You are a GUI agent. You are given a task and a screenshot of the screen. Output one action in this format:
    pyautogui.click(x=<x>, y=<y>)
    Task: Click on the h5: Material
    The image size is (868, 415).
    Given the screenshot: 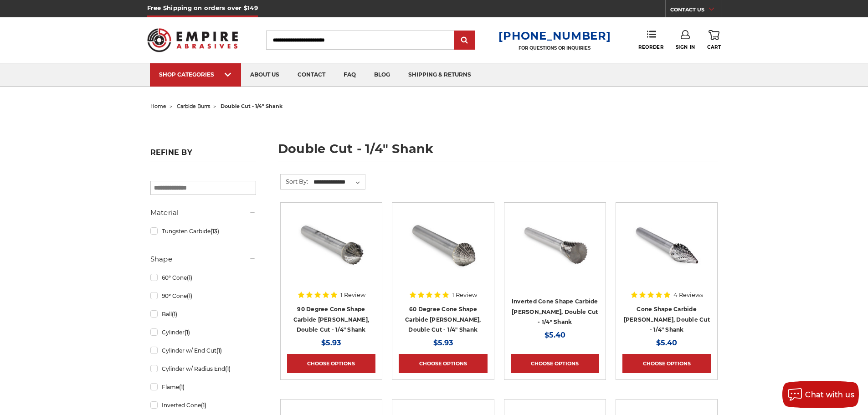 What is the action you would take?
    pyautogui.click(x=204, y=213)
    